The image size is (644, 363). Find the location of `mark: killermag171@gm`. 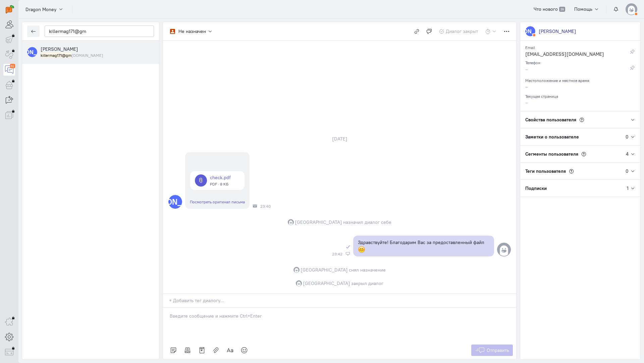

mark: killermag171@gm is located at coordinates (56, 55).